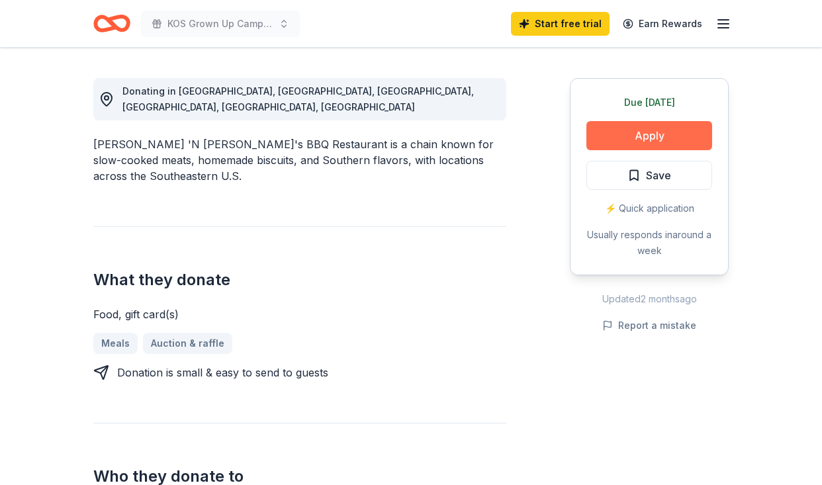  What do you see at coordinates (112, 23) in the screenshot?
I see `a: Home` at bounding box center [112, 23].